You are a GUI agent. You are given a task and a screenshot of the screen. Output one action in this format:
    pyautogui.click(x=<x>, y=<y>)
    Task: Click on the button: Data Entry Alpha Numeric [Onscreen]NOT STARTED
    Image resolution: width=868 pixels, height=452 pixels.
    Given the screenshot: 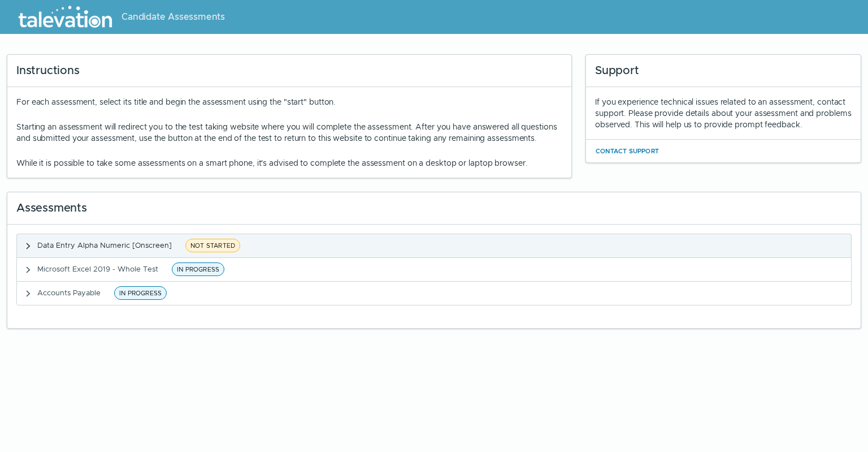 What is the action you would take?
    pyautogui.click(x=434, y=246)
    